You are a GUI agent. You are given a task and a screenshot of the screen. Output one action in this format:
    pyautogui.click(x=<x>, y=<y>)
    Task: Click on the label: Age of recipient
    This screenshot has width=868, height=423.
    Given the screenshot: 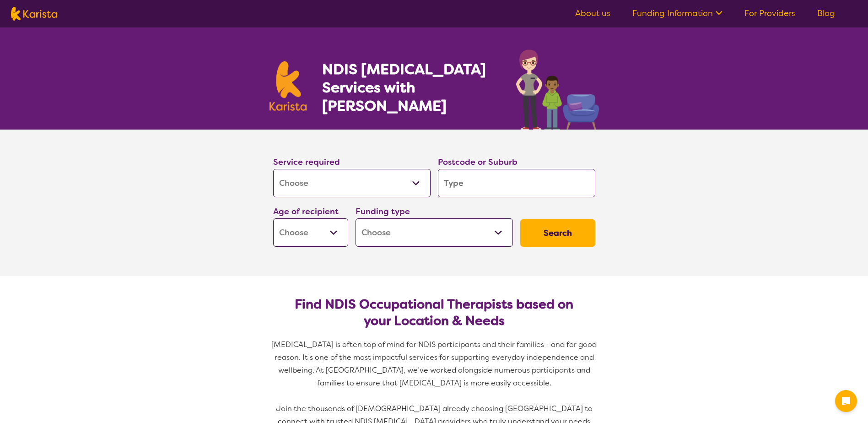 What is the action you would take?
    pyautogui.click(x=306, y=212)
    